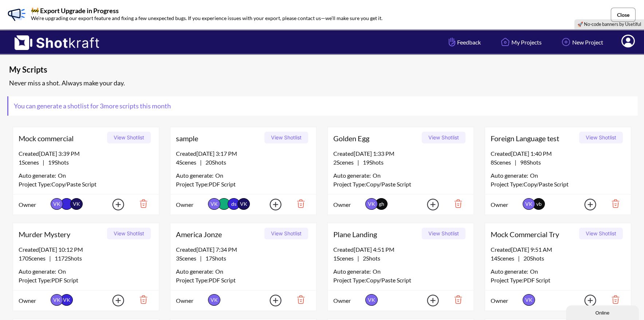 The height and width of the screenshot is (320, 644). What do you see at coordinates (376, 138) in the screenshot?
I see `span: Golden Egg` at bounding box center [376, 138].